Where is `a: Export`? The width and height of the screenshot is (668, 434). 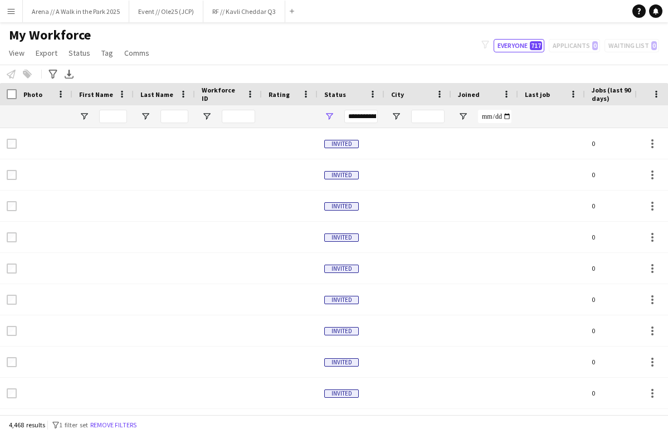
a: Export is located at coordinates (46, 53).